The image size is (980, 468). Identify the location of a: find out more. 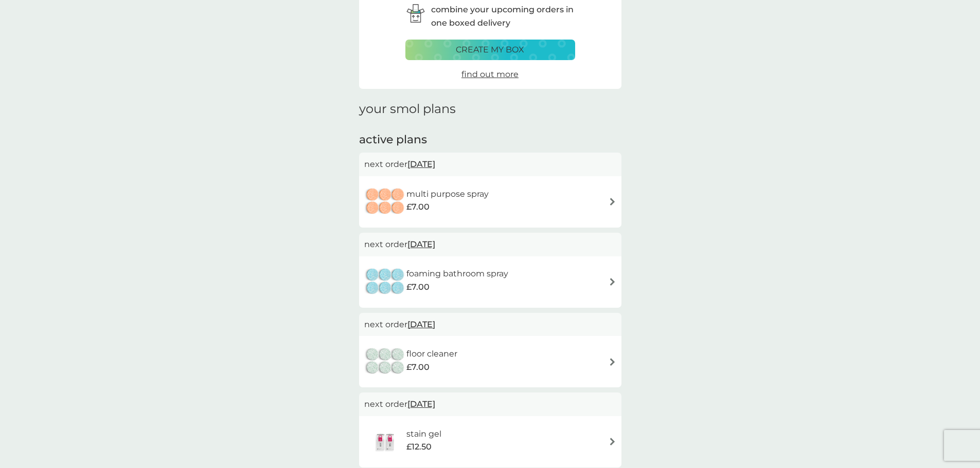
(490, 75).